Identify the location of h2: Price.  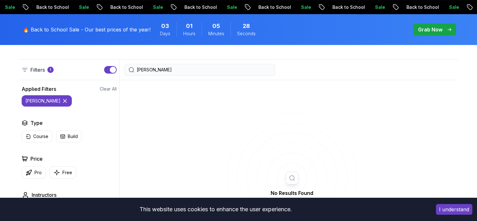
(36, 159).